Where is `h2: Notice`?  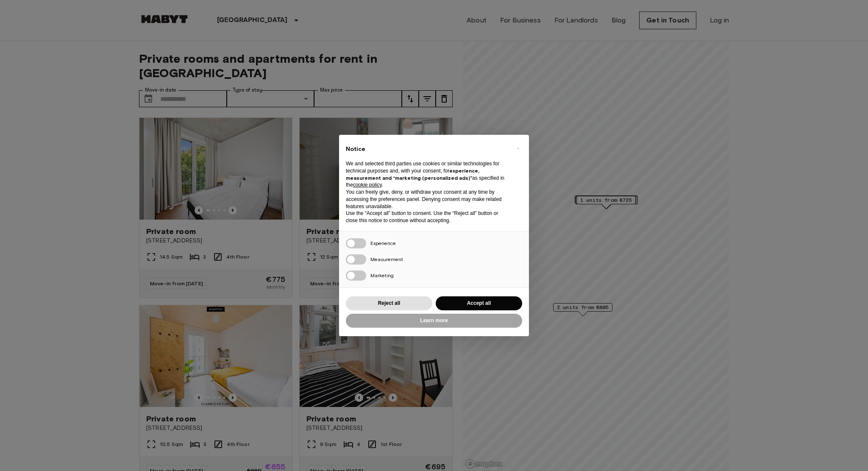 h2: Notice is located at coordinates (427, 149).